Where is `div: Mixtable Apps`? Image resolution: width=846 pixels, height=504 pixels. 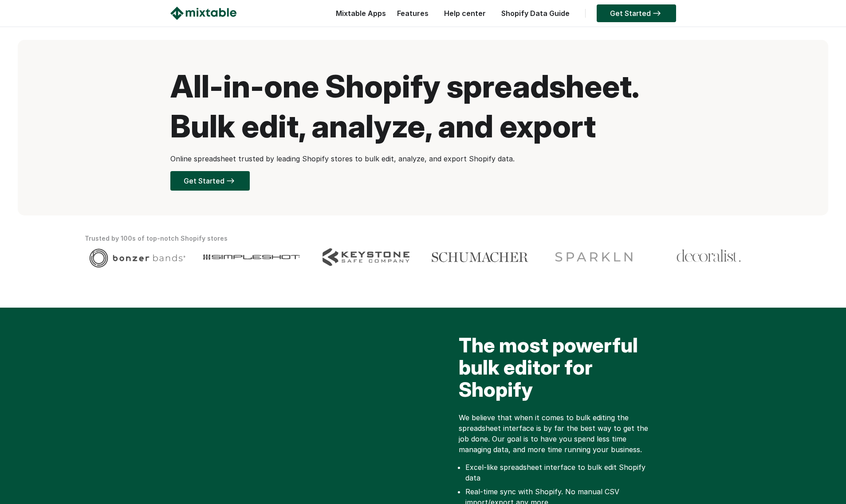 div: Mixtable Apps is located at coordinates (358, 16).